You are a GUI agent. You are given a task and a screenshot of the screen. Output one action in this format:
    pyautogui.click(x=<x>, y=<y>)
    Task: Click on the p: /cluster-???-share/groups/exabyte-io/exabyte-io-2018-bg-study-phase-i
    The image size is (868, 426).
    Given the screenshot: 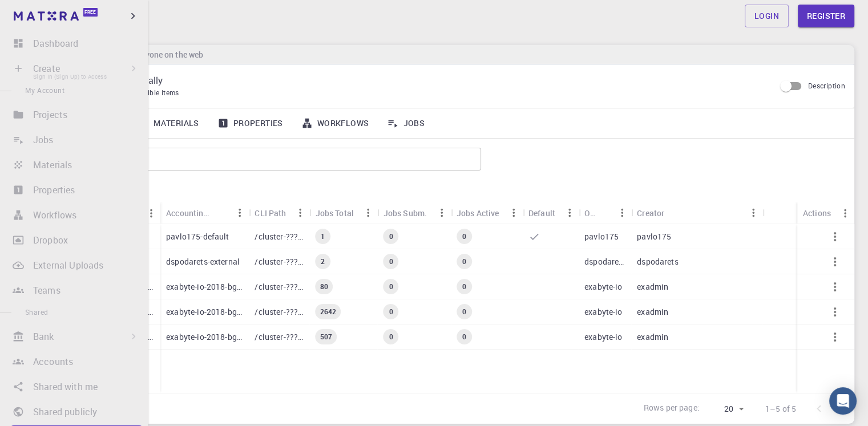 What is the action you would take?
    pyautogui.click(x=279, y=338)
    